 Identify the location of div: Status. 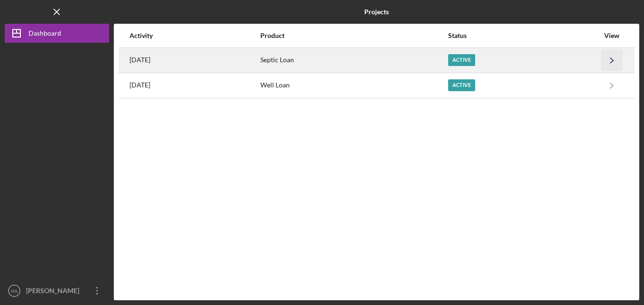
(524, 35).